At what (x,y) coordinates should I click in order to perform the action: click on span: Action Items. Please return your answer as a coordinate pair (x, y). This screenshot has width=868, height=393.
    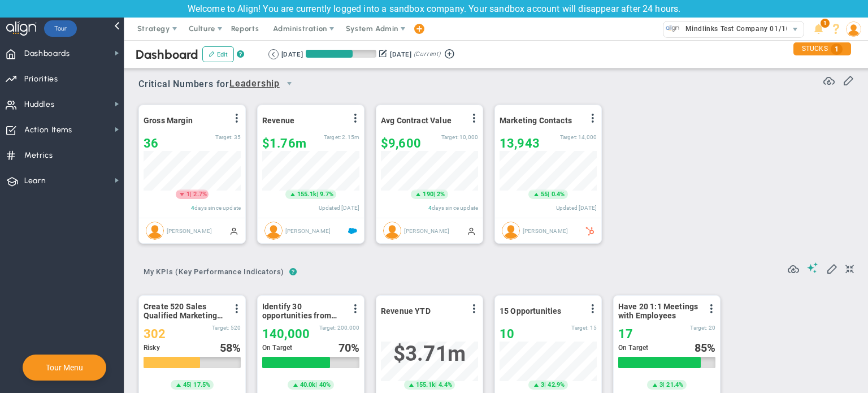
    Looking at the image, I should click on (48, 130).